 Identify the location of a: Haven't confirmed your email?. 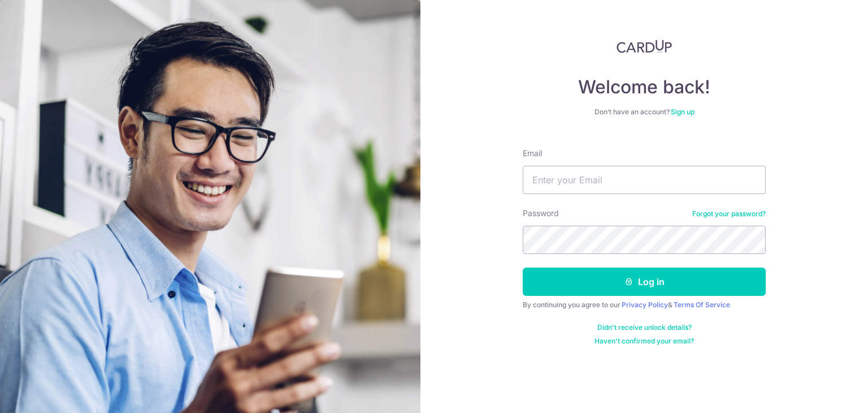
(644, 341).